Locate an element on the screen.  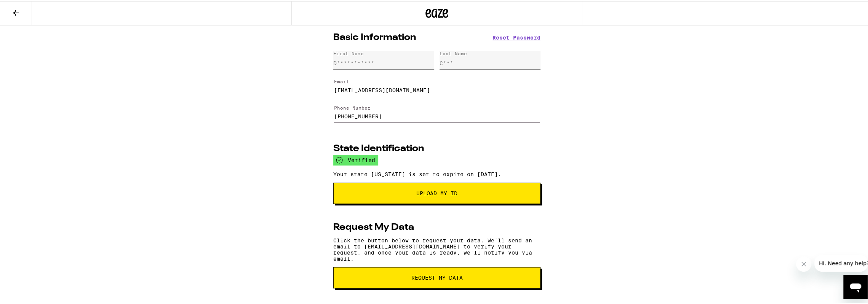
button: Upload My ID is located at coordinates (437, 192).